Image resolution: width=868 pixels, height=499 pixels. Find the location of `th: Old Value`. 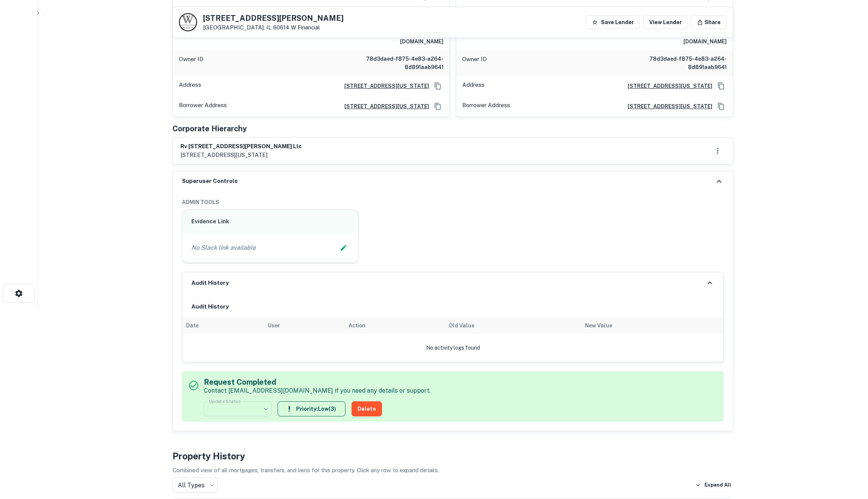

th: Old Value is located at coordinates (513, 326).